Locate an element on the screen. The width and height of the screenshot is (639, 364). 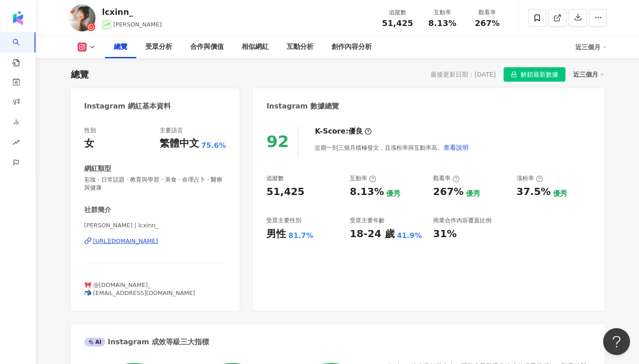
span: rise is located at coordinates (16, 143).